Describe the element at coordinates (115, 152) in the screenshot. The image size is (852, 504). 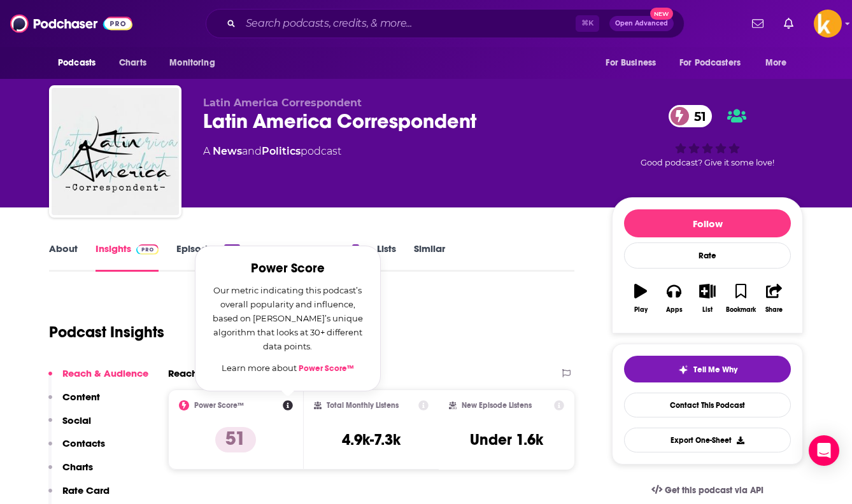
I see `img: Latin America Correspondent` at that location.